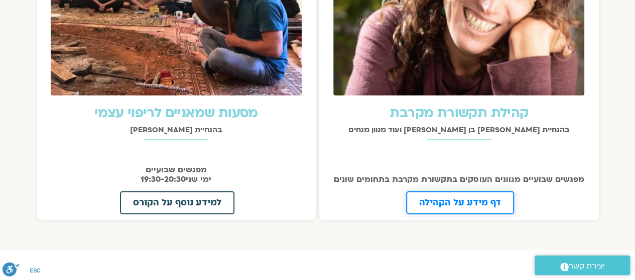 The image size is (635, 280). What do you see at coordinates (586, 266) in the screenshot?
I see `span: יצירת קשר` at bounding box center [586, 266].